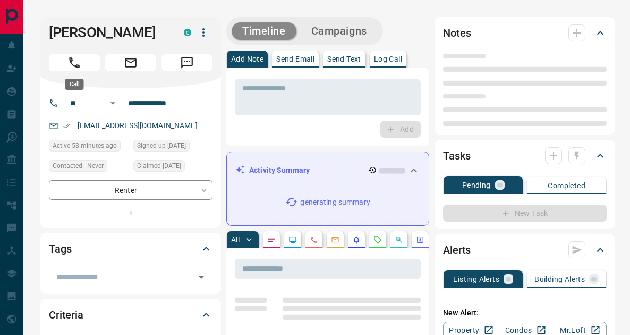 The width and height of the screenshot is (630, 335). Describe the element at coordinates (78, 166) in the screenshot. I see `span: Contacted - Never` at that location.